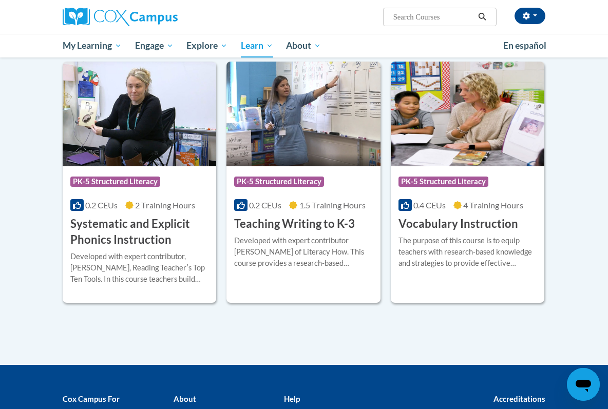 This screenshot has height=409, width=608. What do you see at coordinates (303, 182) in the screenshot?
I see `a: Course LogoPK-5 Structured Literacy0.2 CEUs1.5 Training Hours Teaching Writing to K-3Developed wi...` at bounding box center [303, 182].